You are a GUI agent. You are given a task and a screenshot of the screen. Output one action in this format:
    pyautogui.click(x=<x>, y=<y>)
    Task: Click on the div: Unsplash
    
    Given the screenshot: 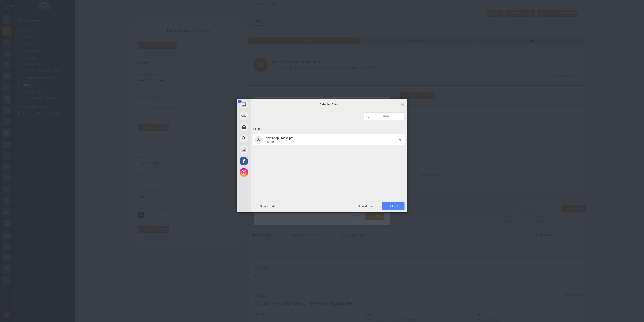 What is the action you would take?
    pyautogui.click(x=264, y=150)
    